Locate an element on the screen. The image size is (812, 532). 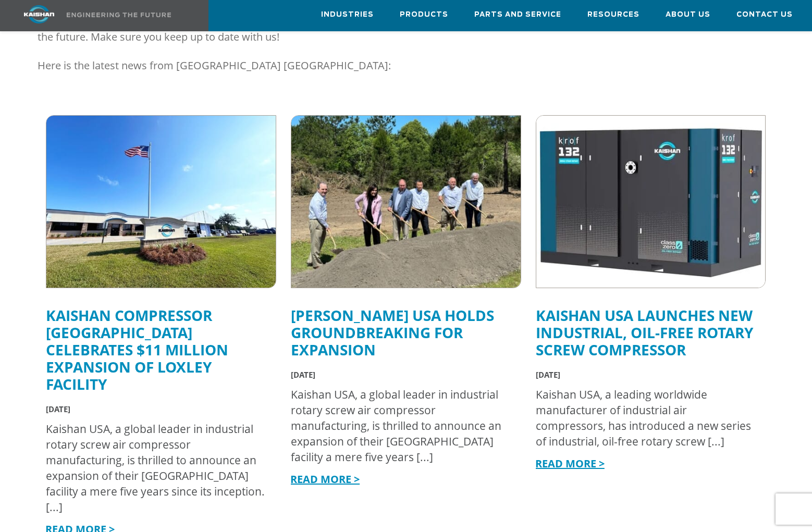
span: Parts and Service is located at coordinates (518, 14).